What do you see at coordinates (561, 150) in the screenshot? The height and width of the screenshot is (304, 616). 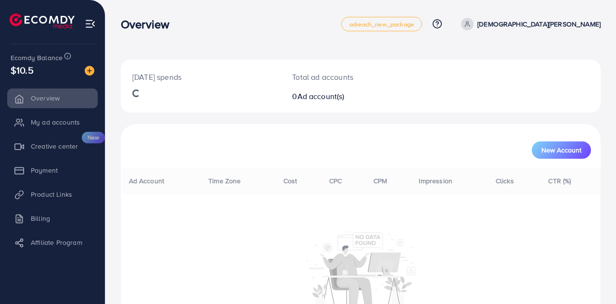 I see `span: New Account` at bounding box center [561, 150].